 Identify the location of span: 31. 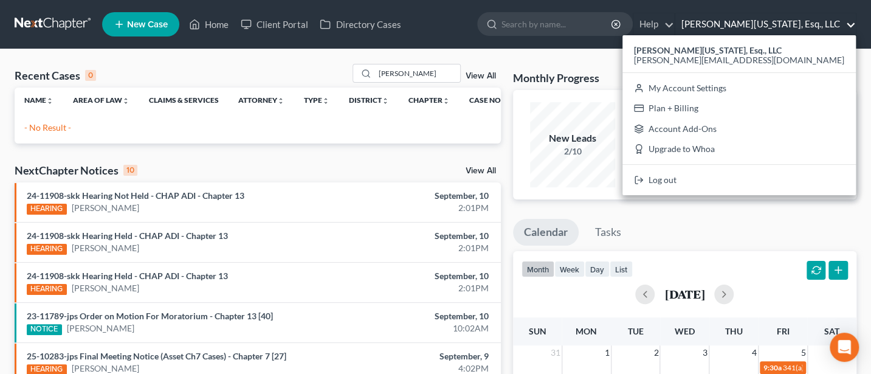
(556, 353).